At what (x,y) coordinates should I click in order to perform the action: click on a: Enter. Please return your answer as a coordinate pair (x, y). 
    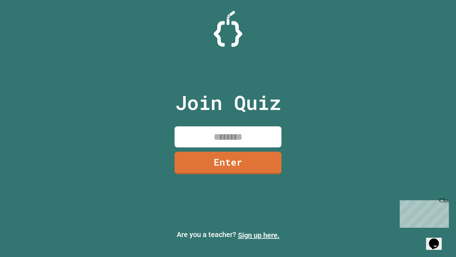
    Looking at the image, I should click on (228, 163).